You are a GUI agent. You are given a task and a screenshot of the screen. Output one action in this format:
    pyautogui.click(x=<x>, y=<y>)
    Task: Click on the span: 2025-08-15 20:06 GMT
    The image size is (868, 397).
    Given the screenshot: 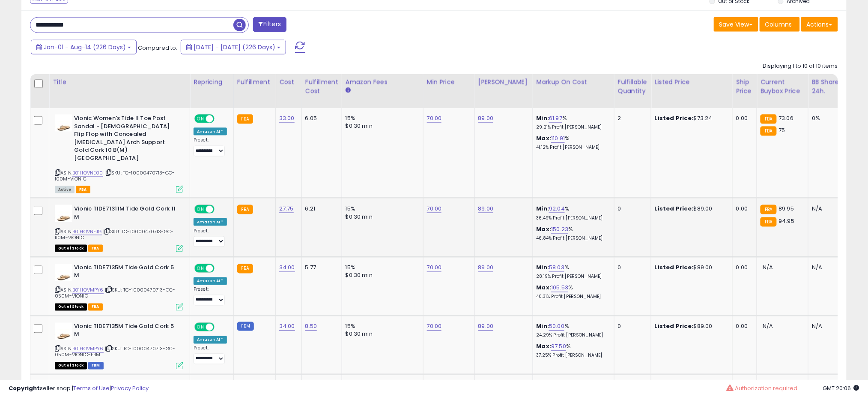 What is the action you would take?
    pyautogui.click(x=841, y=388)
    